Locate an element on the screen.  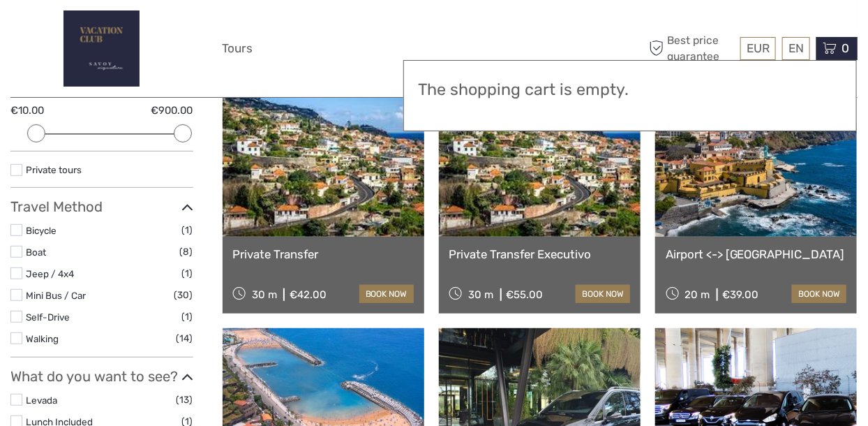
span: (8) is located at coordinates (186, 252).